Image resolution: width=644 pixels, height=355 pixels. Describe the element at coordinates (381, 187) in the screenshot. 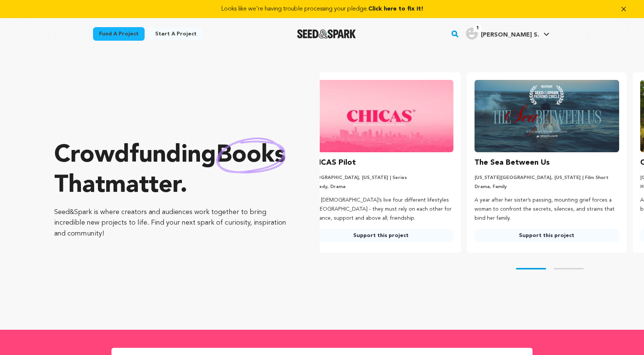

I see `p: Comedy, Drama` at that location.